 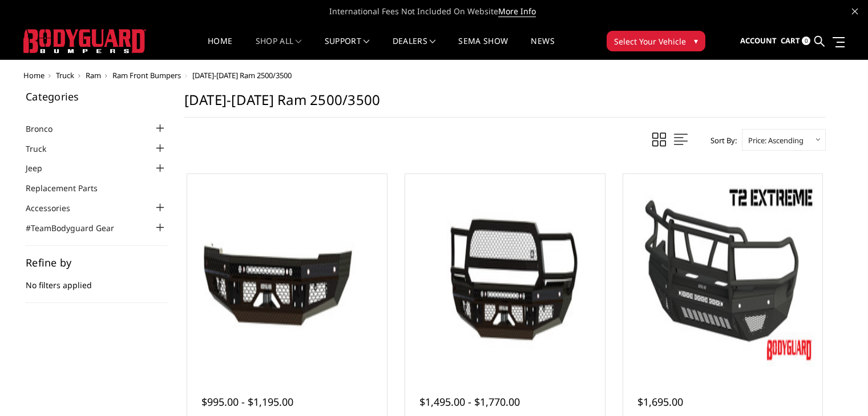 I want to click on span: Ram, so click(x=93, y=76).